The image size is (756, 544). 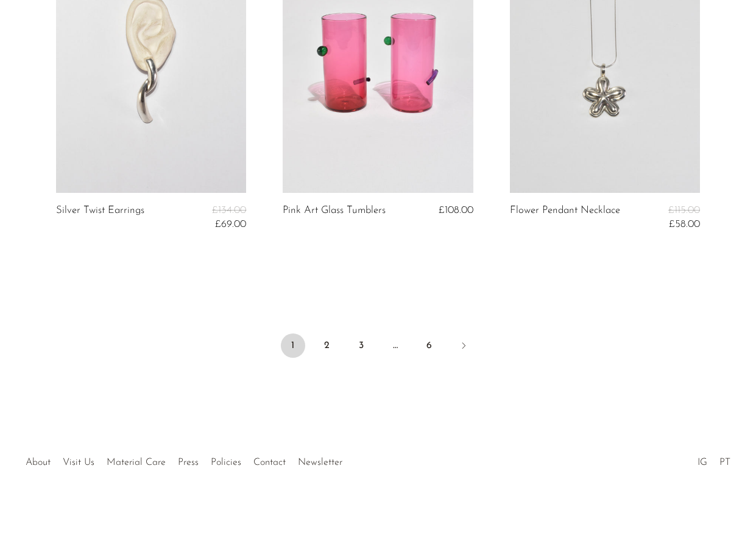 I want to click on span: 1, so click(x=293, y=346).